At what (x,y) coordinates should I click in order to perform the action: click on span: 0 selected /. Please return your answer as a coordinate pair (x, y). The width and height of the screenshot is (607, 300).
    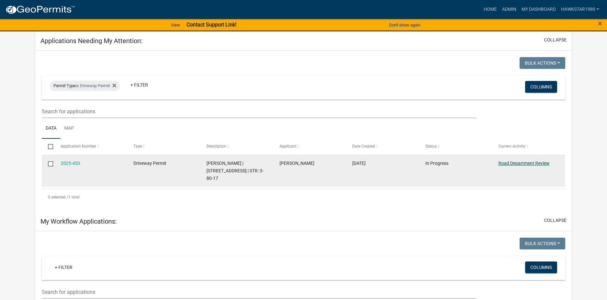
    Looking at the image, I should click on (58, 197).